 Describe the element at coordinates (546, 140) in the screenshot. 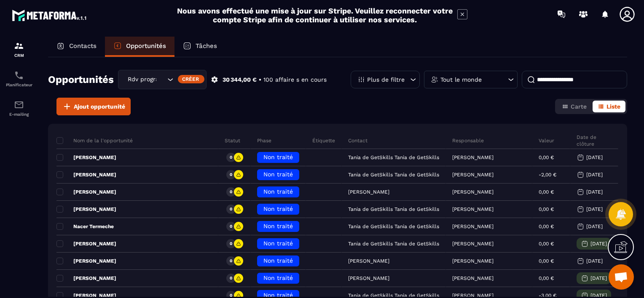

I see `p: Valeur` at that location.